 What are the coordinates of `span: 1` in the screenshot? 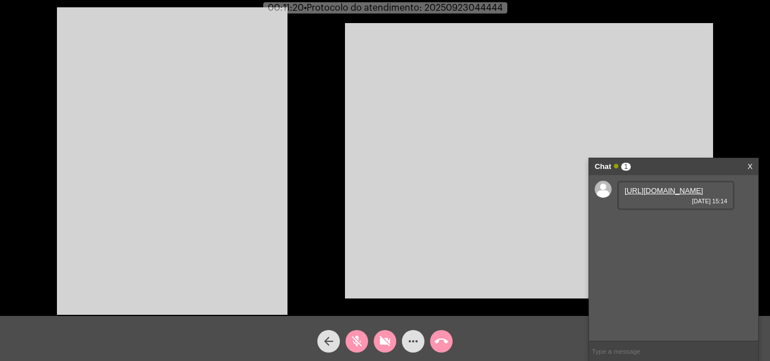 It's located at (626, 167).